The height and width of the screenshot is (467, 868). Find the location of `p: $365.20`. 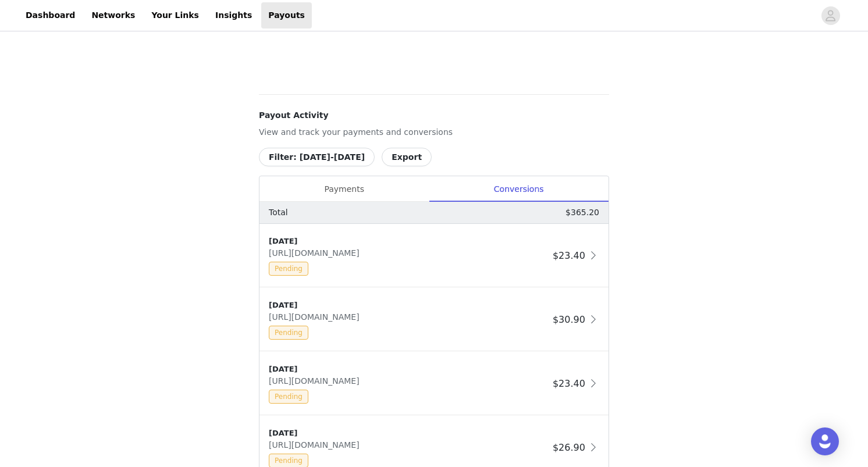

p: $365.20 is located at coordinates (582, 213).